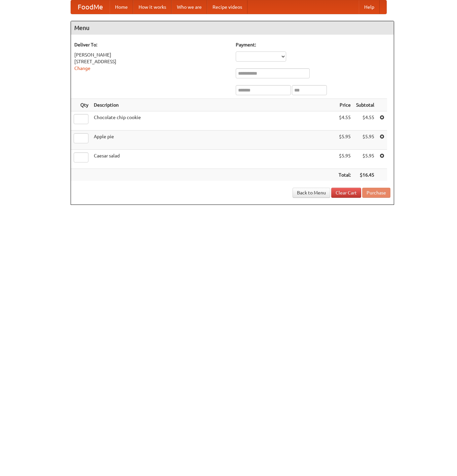  I want to click on td: Apple pie, so click(213, 140).